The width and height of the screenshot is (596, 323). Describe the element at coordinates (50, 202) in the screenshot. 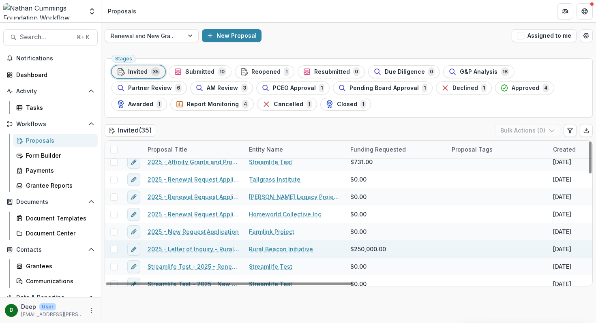

I see `span: Documents` at that location.